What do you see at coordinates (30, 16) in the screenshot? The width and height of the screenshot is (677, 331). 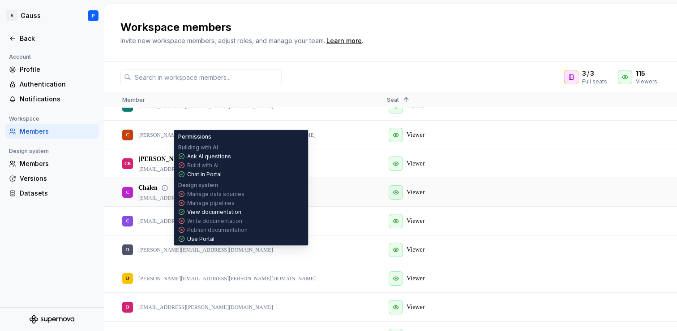 I see `div: Gauss` at bounding box center [30, 16].